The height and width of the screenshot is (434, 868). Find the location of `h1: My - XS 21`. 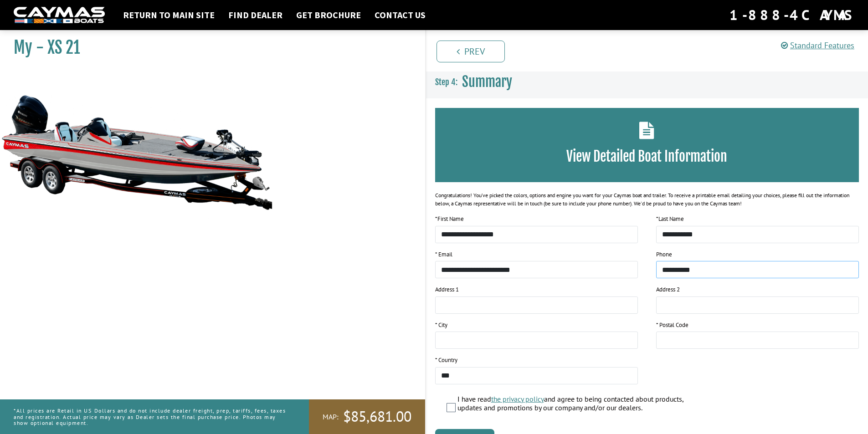

h1: My - XS 21 is located at coordinates (208, 47).